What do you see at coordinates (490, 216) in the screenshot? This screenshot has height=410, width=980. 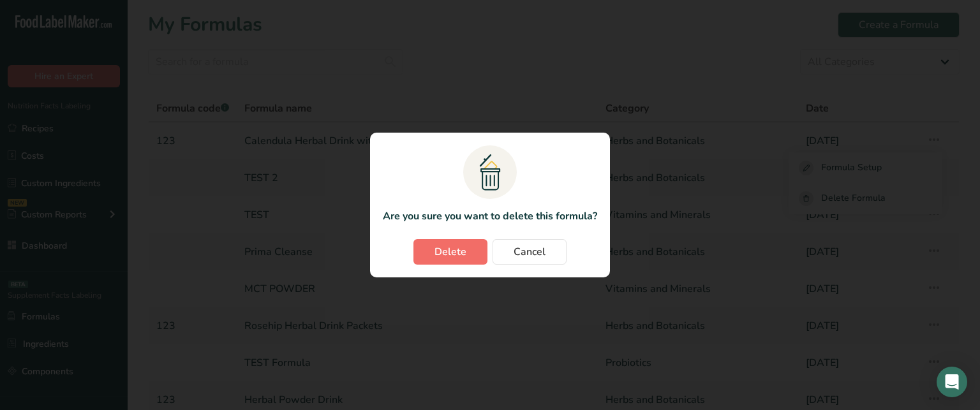 I see `p: Are you sure you want to delete this formula?` at bounding box center [490, 216].